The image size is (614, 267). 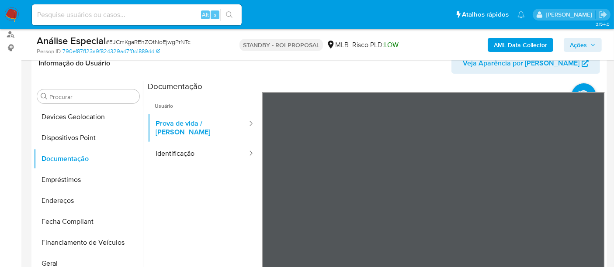 I want to click on span: s, so click(x=215, y=14).